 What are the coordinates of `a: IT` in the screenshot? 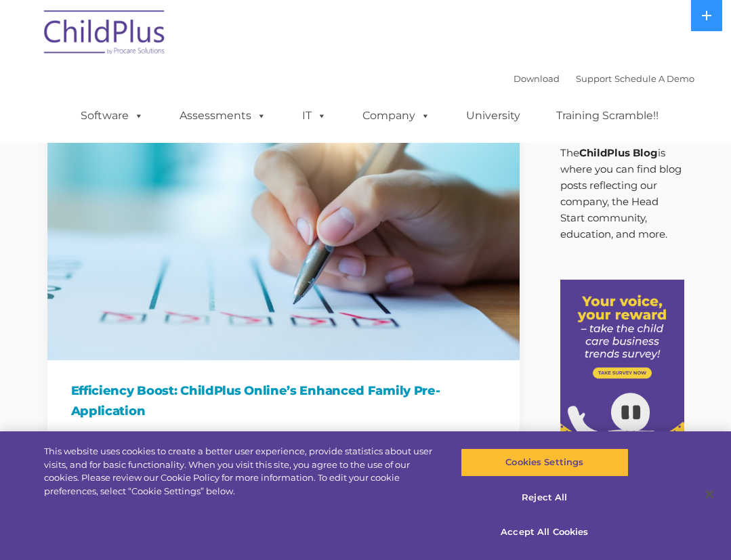 It's located at (314, 115).